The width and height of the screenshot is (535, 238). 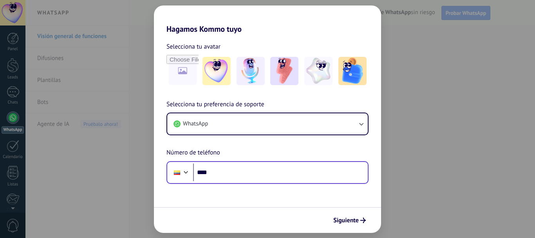 What do you see at coordinates (251, 71) in the screenshot?
I see `img: -2.jpeg` at bounding box center [251, 71].